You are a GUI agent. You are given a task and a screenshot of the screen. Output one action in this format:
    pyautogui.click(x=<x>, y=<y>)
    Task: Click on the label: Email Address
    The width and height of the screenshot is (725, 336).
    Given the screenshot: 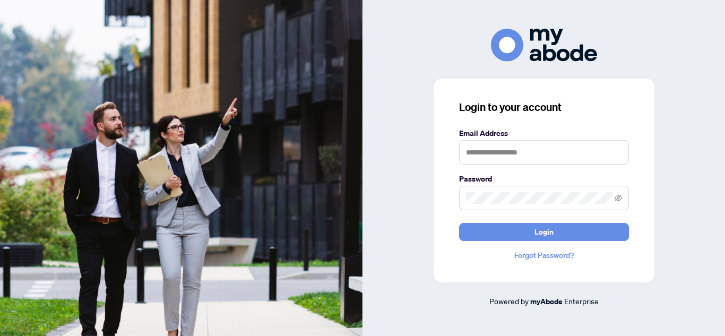 What is the action you would take?
    pyautogui.click(x=544, y=133)
    